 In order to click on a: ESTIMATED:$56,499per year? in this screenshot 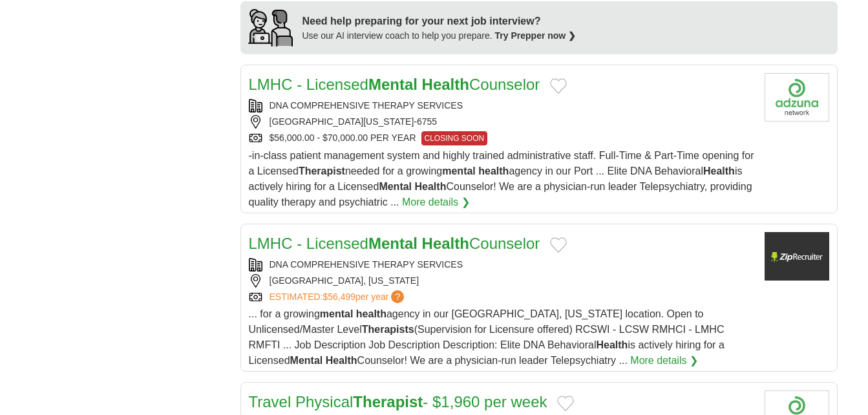, I will do `click(338, 296)`.